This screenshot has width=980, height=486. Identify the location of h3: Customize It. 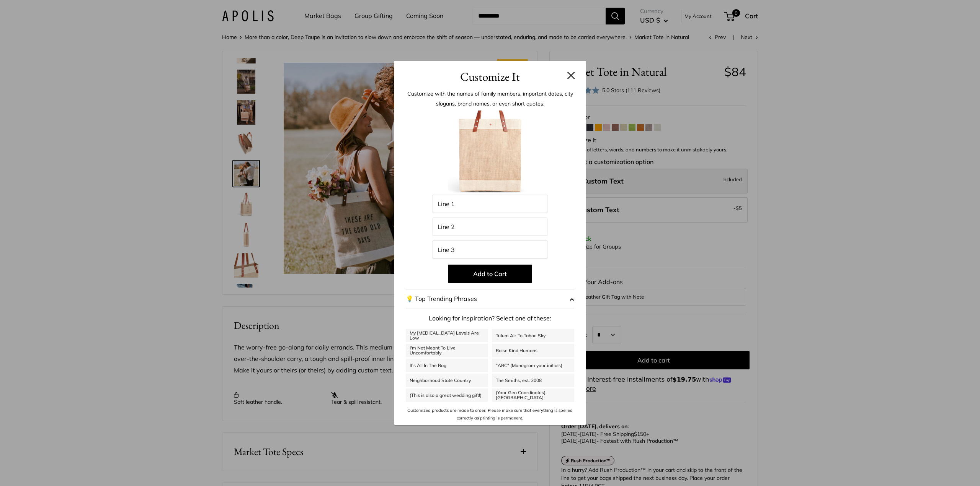
(490, 77).